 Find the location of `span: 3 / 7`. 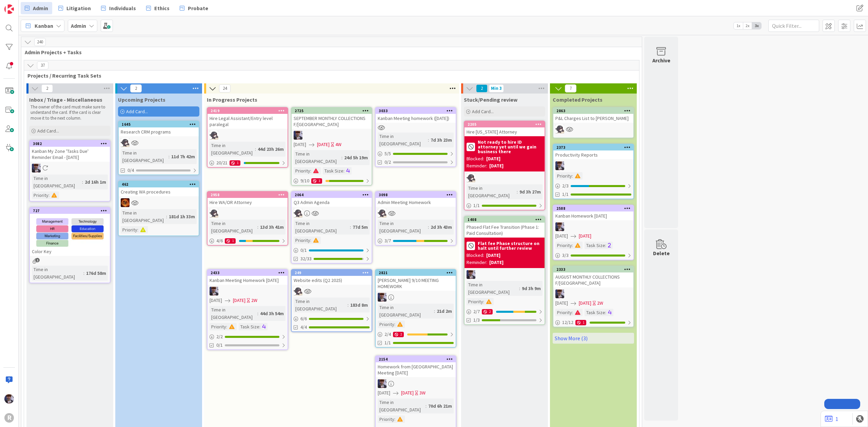

span: 3 / 7 is located at coordinates (388, 241).